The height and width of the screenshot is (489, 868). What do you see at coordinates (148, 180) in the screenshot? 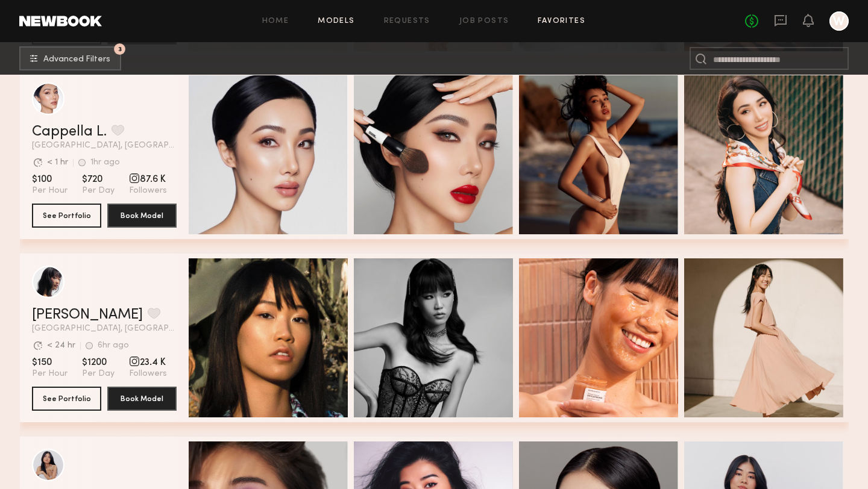
I see `span: 87.6 K` at bounding box center [148, 180].